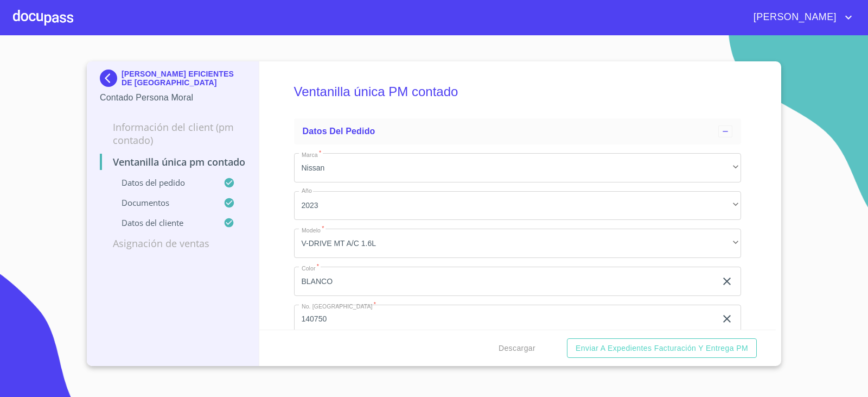 This screenshot has width=868, height=397. What do you see at coordinates (662, 348) in the screenshot?
I see `span: Enviar a Expedientes Facturación y Entrega PM` at bounding box center [662, 348].